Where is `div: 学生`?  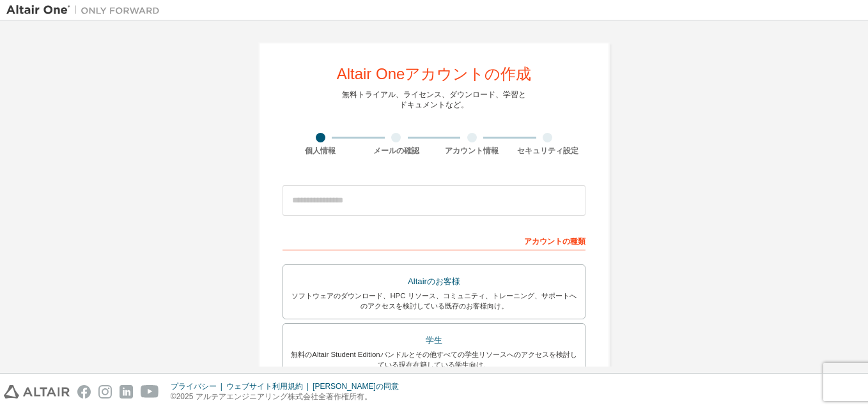 div: 学生 is located at coordinates (434, 341).